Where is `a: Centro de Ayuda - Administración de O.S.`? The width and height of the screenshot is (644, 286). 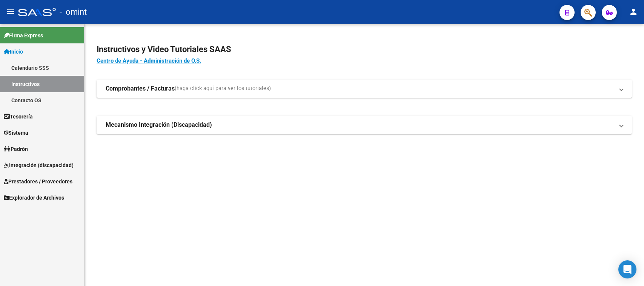 a: Centro de Ayuda - Administración de O.S. is located at coordinates (149, 60).